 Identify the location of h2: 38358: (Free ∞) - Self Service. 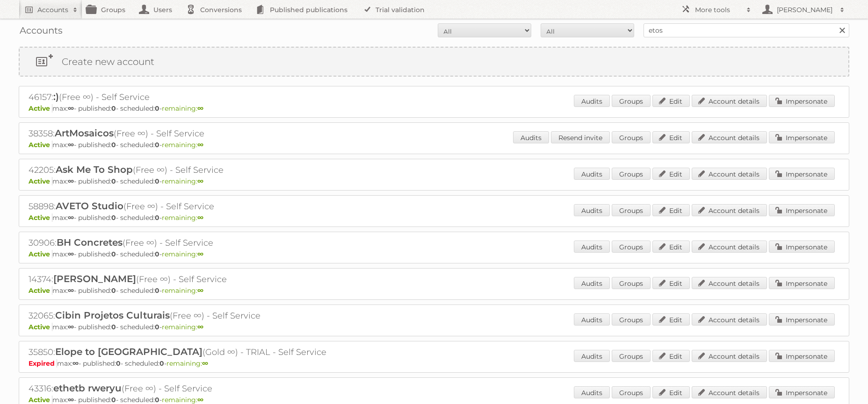
(192, 134).